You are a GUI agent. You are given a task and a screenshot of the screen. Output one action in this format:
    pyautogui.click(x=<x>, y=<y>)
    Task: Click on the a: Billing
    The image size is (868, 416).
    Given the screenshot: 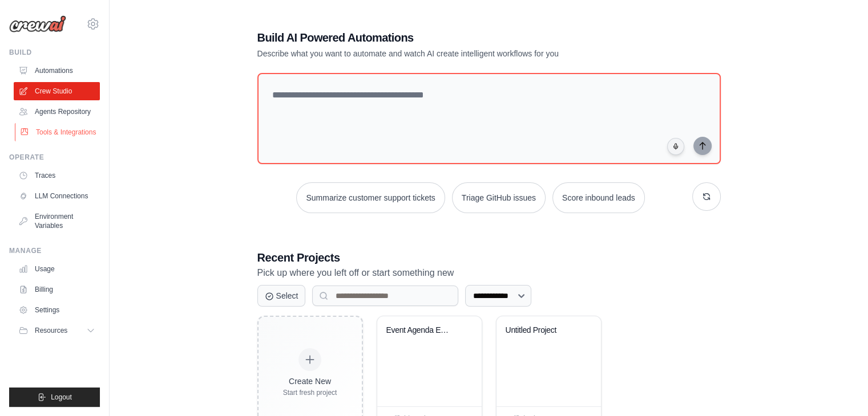 What is the action you would take?
    pyautogui.click(x=57, y=290)
    